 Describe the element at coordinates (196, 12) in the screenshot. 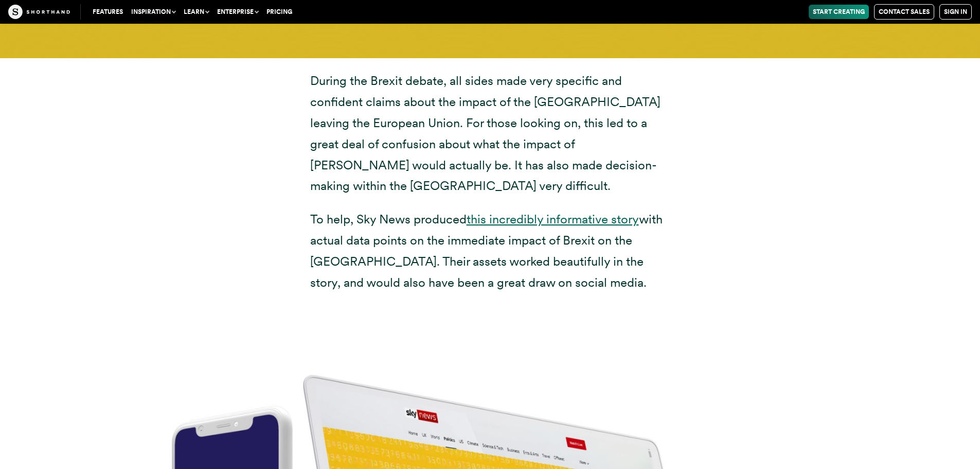

I see `button: Learn` at that location.